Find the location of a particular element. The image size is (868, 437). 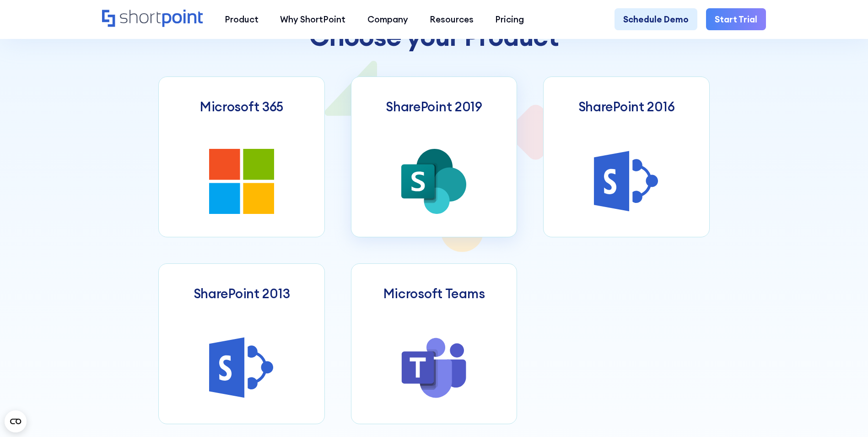

a: Microsoft Teams is located at coordinates (434, 344).